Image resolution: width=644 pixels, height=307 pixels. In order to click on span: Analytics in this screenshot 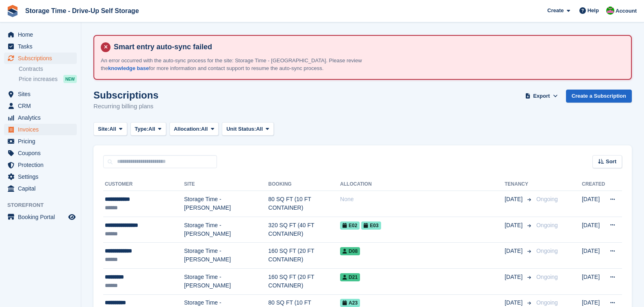, I will do `click(42, 118)`.